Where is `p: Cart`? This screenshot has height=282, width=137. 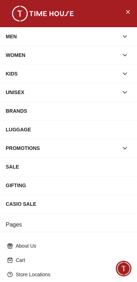
p: Cart is located at coordinates (72, 260).